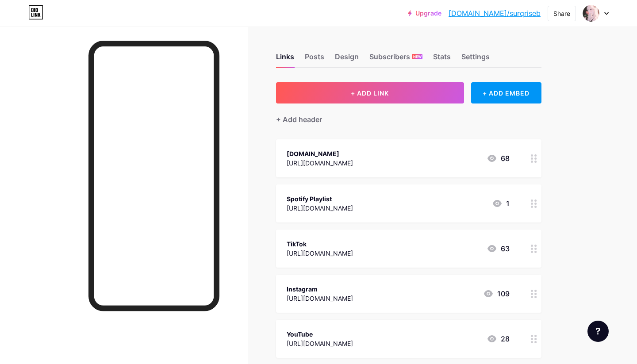 The image size is (637, 364). What do you see at coordinates (496, 294) in the screenshot?
I see `div: 109` at bounding box center [496, 294].